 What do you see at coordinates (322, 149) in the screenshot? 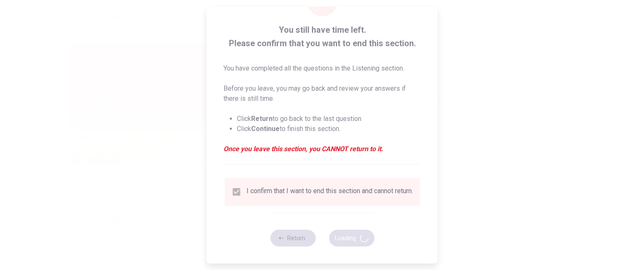
I see `em: Once you leave this section, you CANNOT return to it.` at bounding box center [322, 149].